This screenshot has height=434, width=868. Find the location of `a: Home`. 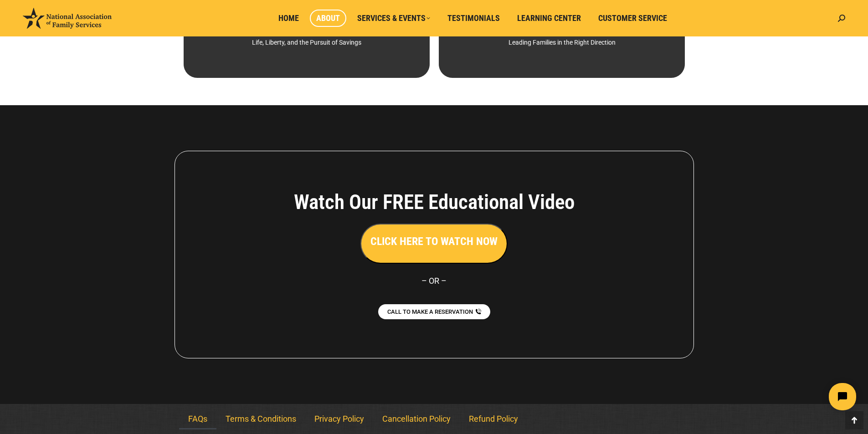

a: Home is located at coordinates (288, 18).